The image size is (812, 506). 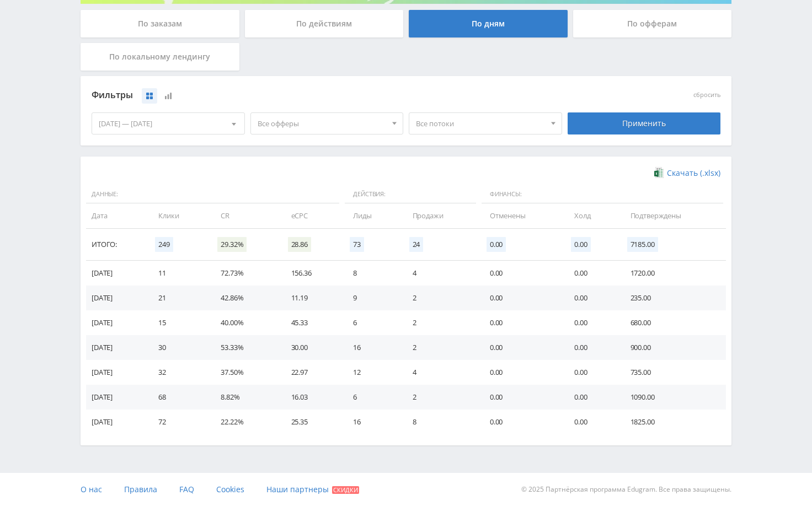 I want to click on td: 25.35, so click(x=311, y=422).